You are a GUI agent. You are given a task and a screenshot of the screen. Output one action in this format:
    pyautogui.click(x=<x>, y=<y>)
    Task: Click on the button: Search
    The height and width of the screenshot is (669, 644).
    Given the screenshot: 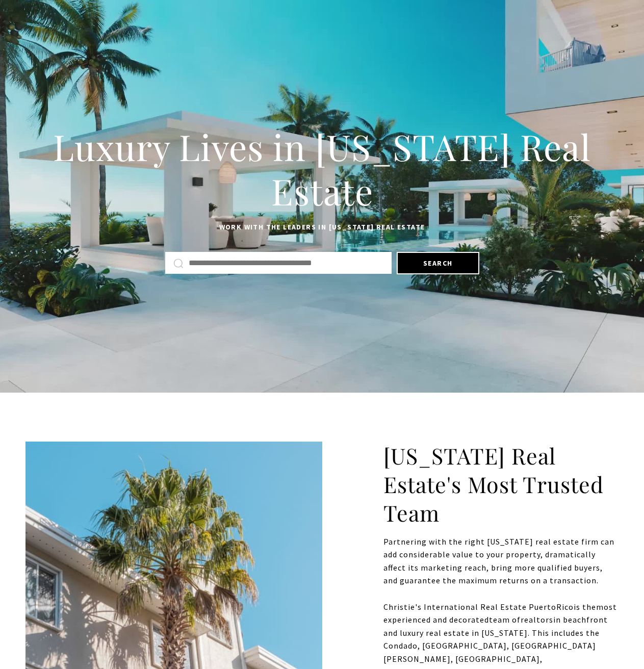 What is the action you would take?
    pyautogui.click(x=438, y=263)
    